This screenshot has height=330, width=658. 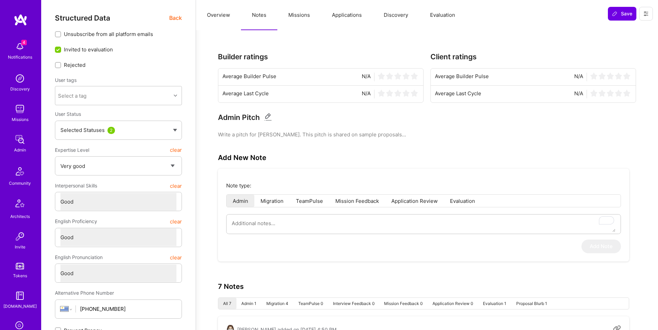 What do you see at coordinates (310, 304) in the screenshot?
I see `li: TeamPulse 0` at bounding box center [310, 304].